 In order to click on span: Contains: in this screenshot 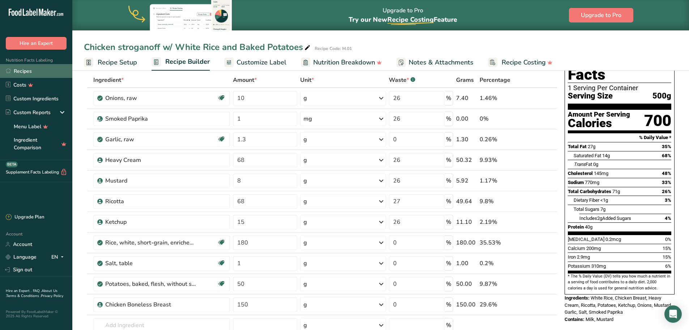, I will do `click(575, 319)`.